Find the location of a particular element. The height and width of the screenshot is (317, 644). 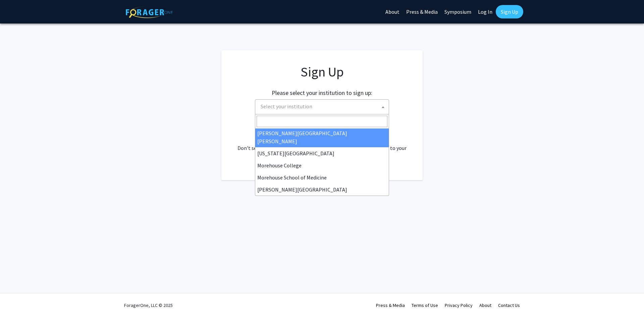

input: Search is located at coordinates (322, 121).